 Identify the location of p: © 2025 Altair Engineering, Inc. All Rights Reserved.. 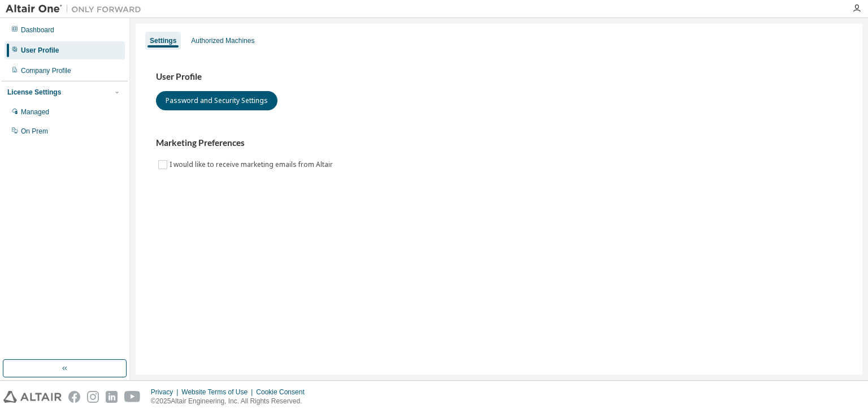
(231, 401).